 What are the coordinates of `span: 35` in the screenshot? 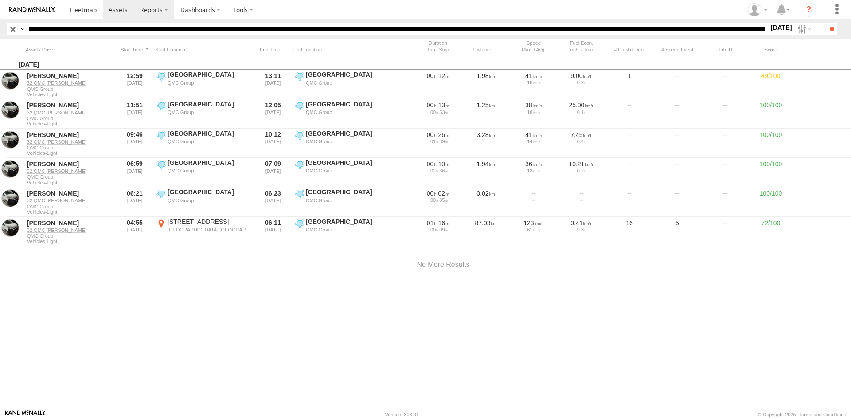 It's located at (443, 200).